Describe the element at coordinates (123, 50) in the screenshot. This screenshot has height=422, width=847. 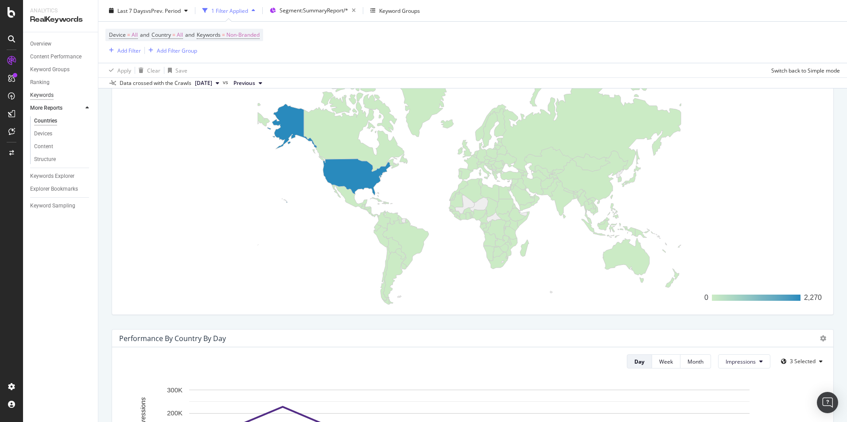
I see `button: Add Filter` at that location.